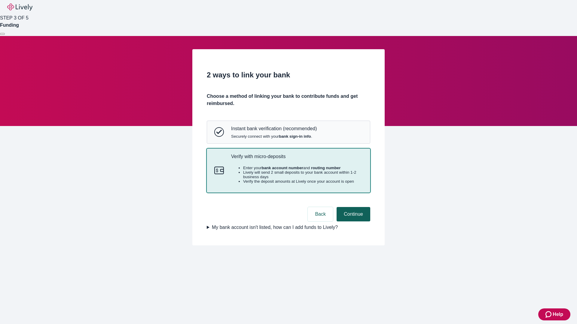 This screenshot has height=324, width=577. What do you see at coordinates (288, 132) in the screenshot?
I see `button: Instant bank verificationInstant bank verification (recommended)Securely connect with yourbank si...` at bounding box center [288, 132].